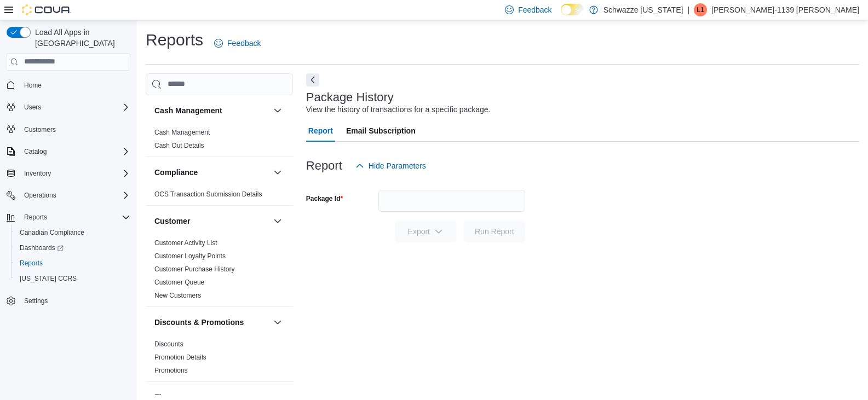 This screenshot has height=400, width=868. Describe the element at coordinates (321, 131) in the screenshot. I see `span: Report` at that location.